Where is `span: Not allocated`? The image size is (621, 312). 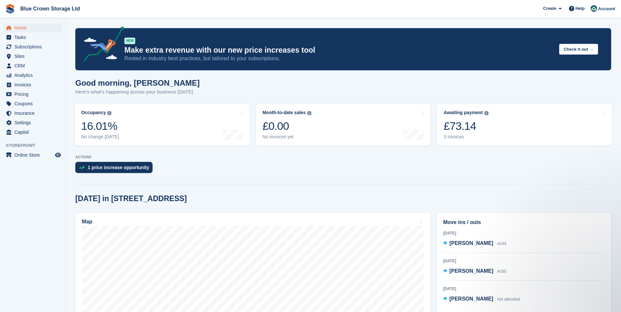 span: Not allocated is located at coordinates (508, 300).